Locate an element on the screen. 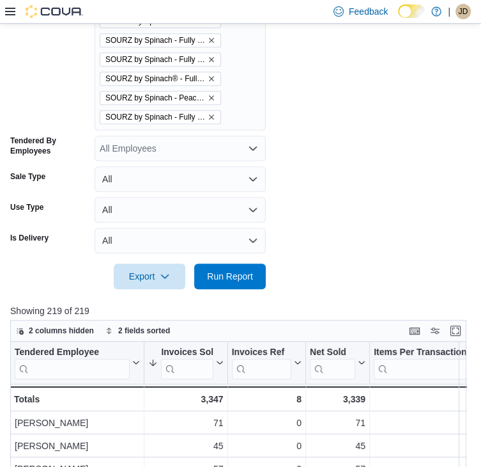 Image resolution: width=481 pixels, height=467 pixels. label: Is Delivery is located at coordinates (29, 238).